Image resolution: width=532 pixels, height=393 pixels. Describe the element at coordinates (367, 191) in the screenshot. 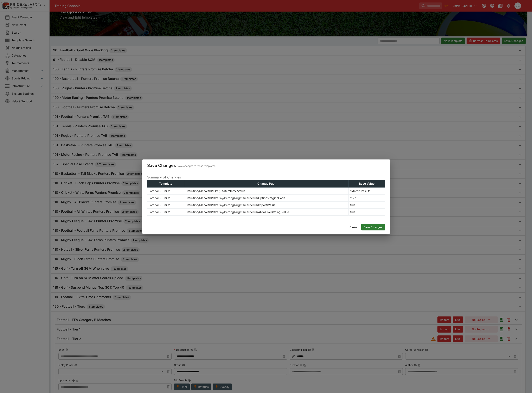

I see `td: "Match Result"` at that location.